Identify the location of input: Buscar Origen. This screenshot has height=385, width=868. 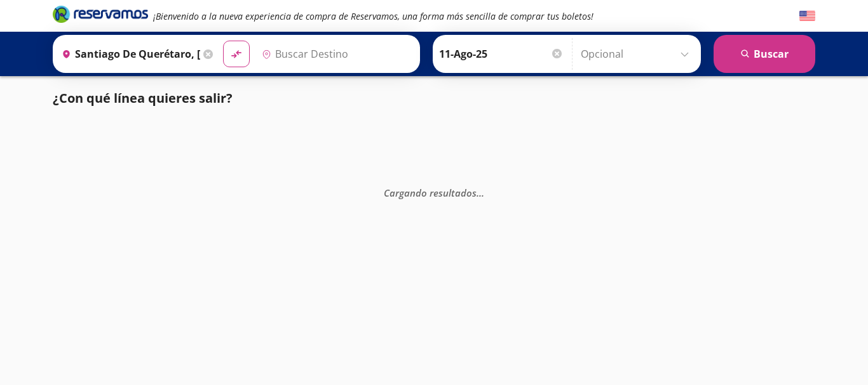
(128, 54).